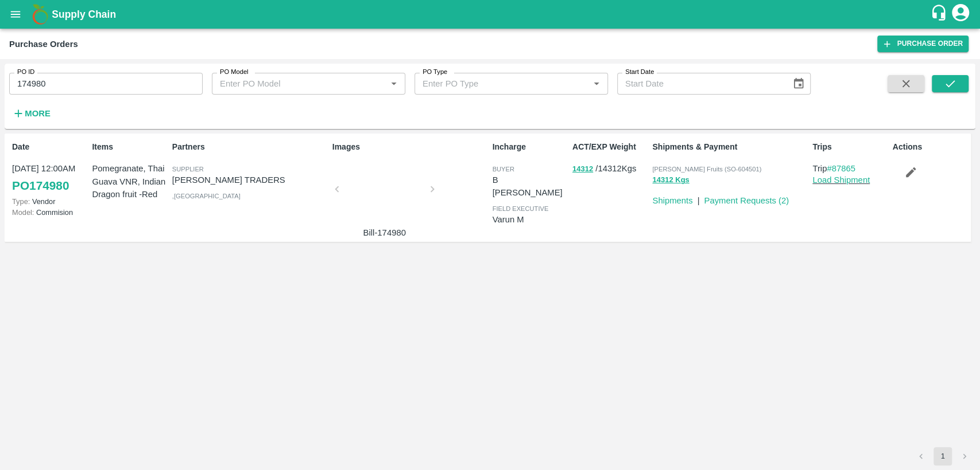  What do you see at coordinates (841, 169) in the screenshot?
I see `a: #87865` at bounding box center [841, 169].